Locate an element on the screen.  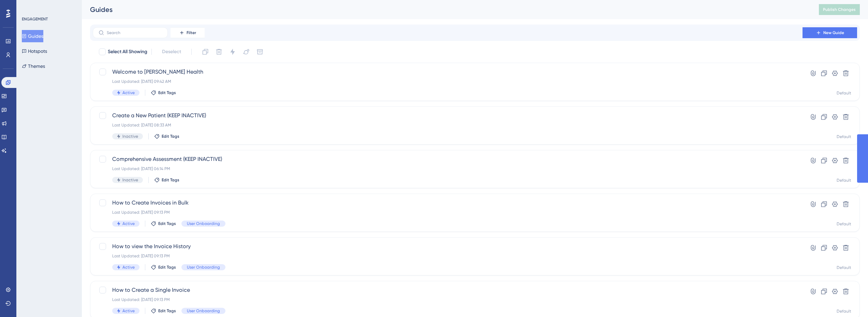
button: Deselect is located at coordinates (172, 52).